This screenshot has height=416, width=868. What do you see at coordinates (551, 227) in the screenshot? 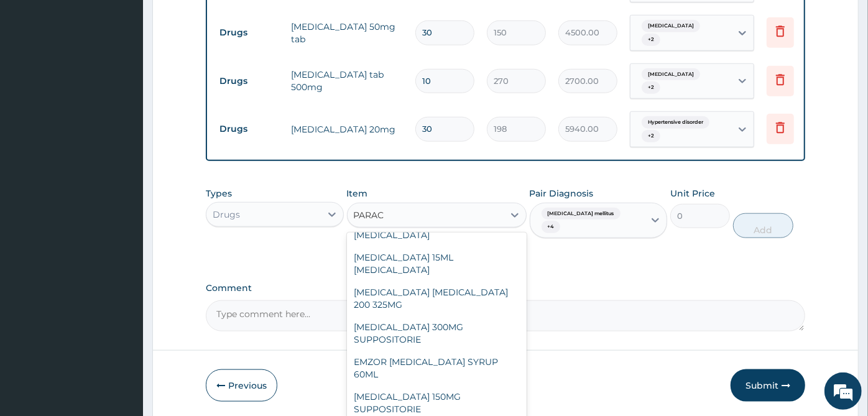
I see `span: + 4` at bounding box center [551, 227].